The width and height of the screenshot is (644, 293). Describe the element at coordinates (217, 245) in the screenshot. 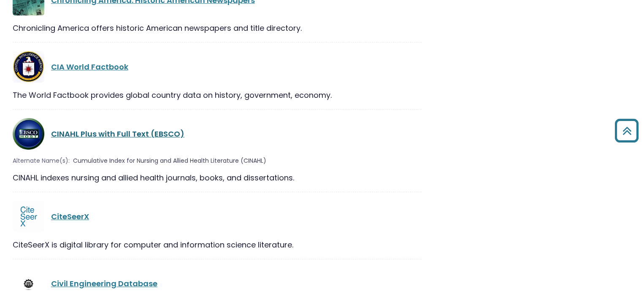

I see `div: CiteSeerX is digital library for computer and information science literature.` at that location.